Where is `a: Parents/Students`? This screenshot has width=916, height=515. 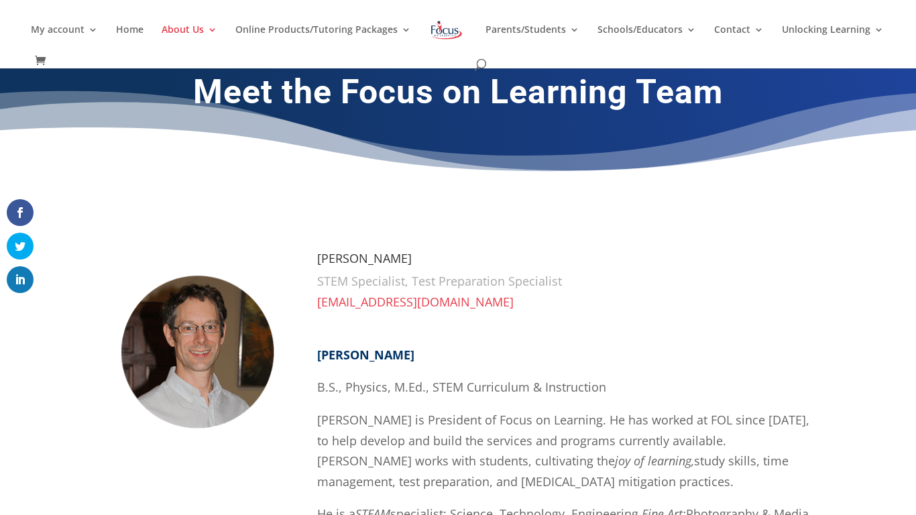
a: Parents/Students is located at coordinates (533, 40).